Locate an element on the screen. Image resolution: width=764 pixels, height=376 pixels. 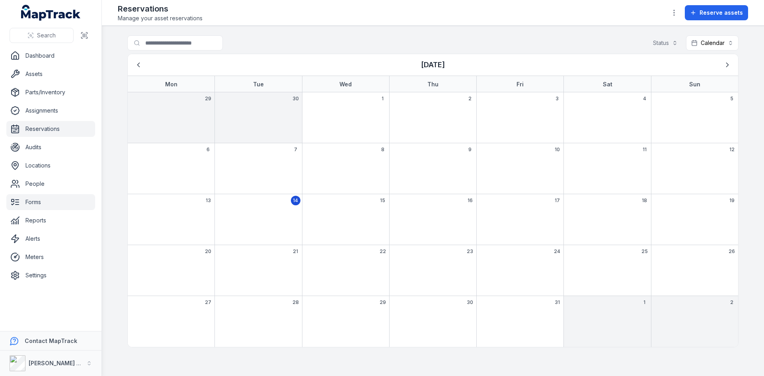
span: 27 is located at coordinates (208, 302).